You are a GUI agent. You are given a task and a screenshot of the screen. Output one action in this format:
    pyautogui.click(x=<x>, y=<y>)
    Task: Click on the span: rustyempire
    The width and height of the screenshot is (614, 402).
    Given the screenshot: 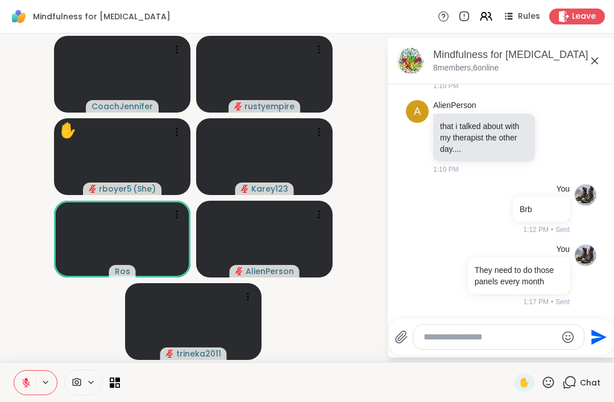 What is the action you would take?
    pyautogui.click(x=269, y=106)
    